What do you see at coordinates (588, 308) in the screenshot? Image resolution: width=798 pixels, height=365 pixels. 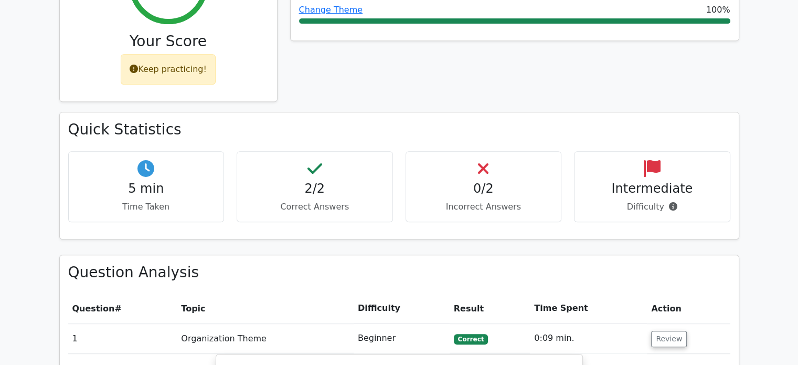 I see `th: Time Spent` at bounding box center [588, 308].